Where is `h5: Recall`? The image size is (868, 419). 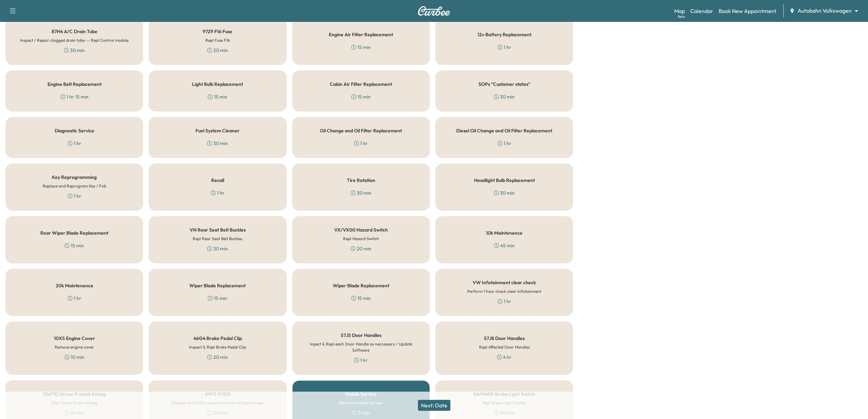
h5: Recall is located at coordinates (218, 180).